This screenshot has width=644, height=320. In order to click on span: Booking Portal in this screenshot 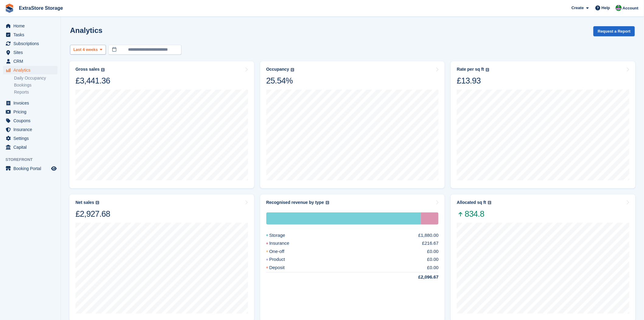, I will do `click(32, 169)`.